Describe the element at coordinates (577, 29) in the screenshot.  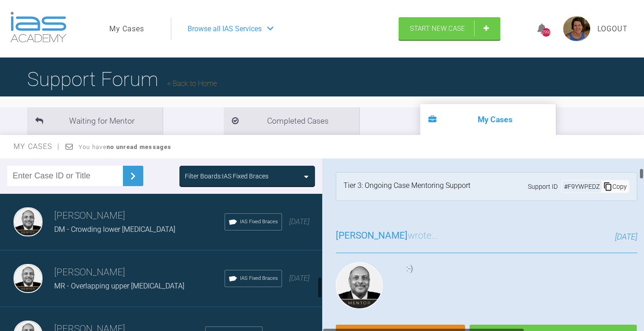
I see `img: profile.png` at that location.